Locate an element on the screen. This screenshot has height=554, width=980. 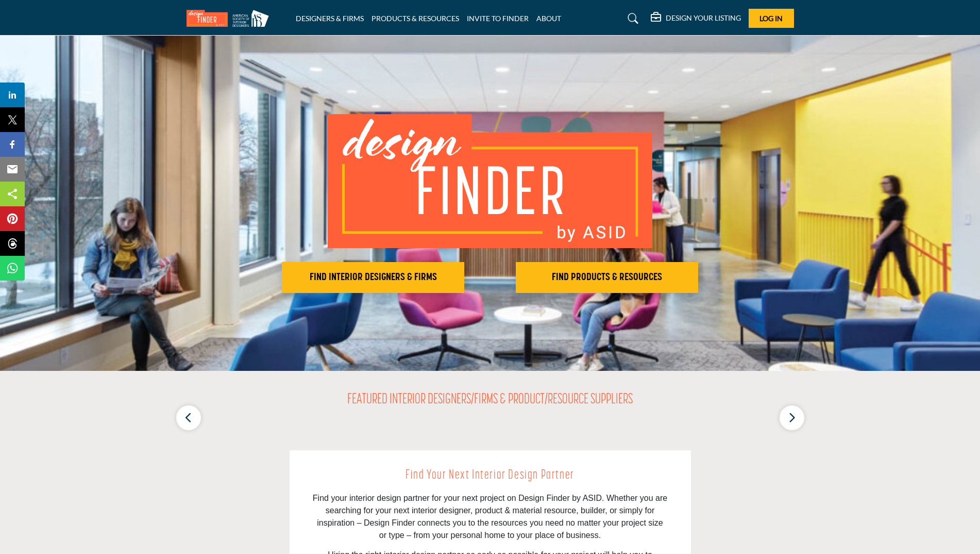
h2: FEATURED INTERIOR DESIGNERS/FIRMS & PRODUCT/RESOURCE SUPPLIERS is located at coordinates (490, 400).